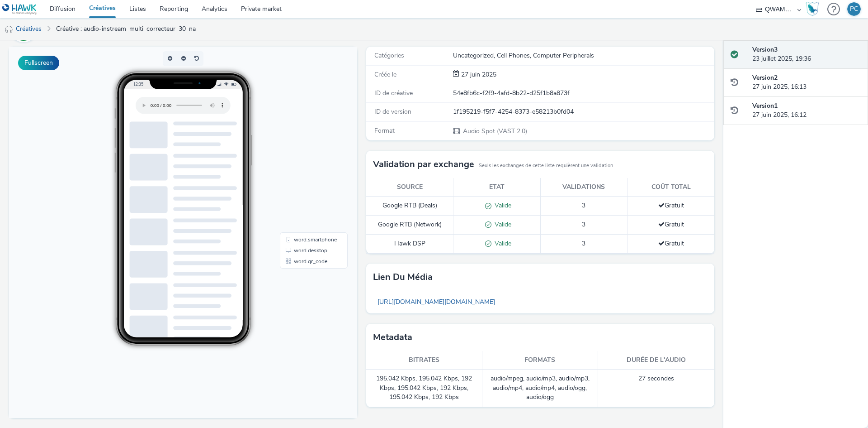  What do you see at coordinates (812, 9) in the screenshot?
I see `div: Hawk Academy` at bounding box center [812, 9].